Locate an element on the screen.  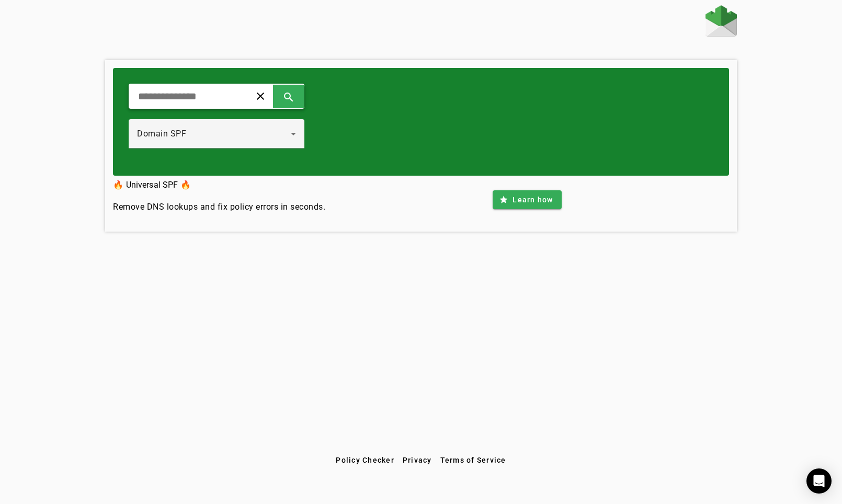
a: Home is located at coordinates (721, 22).